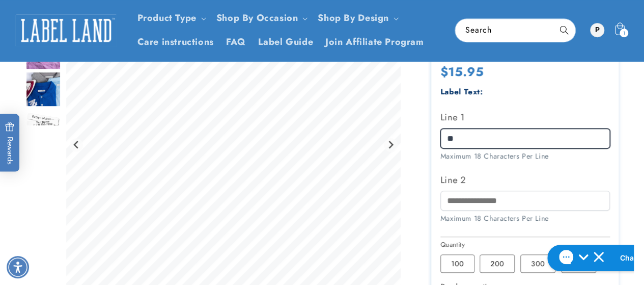 This screenshot has width=644, height=285. Describe the element at coordinates (64, 17) in the screenshot. I see `button: Gorgias live chat` at that location.